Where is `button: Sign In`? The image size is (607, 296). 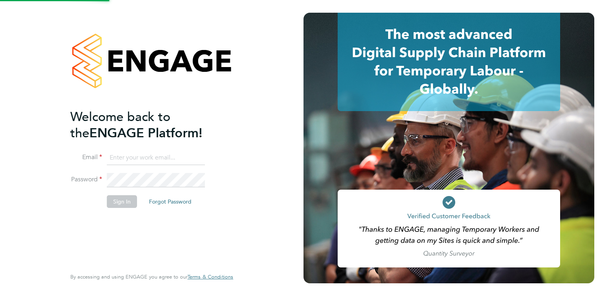 button: Sign In is located at coordinates (122, 202).